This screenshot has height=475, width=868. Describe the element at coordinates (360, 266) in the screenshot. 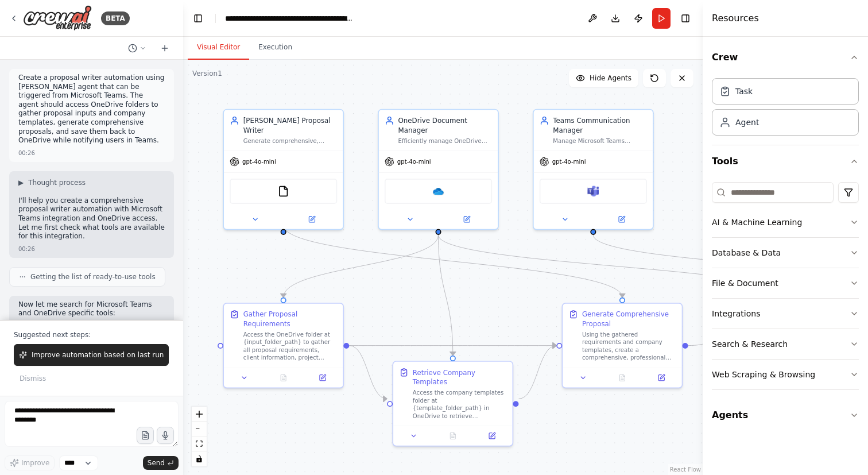

I see `g: Edge from c1a501f3-6b81-4f03-9fb4-0be4c2f9796e to f54ca300-a7e0-489e-a7ca-c8576d1df46e` at that location.